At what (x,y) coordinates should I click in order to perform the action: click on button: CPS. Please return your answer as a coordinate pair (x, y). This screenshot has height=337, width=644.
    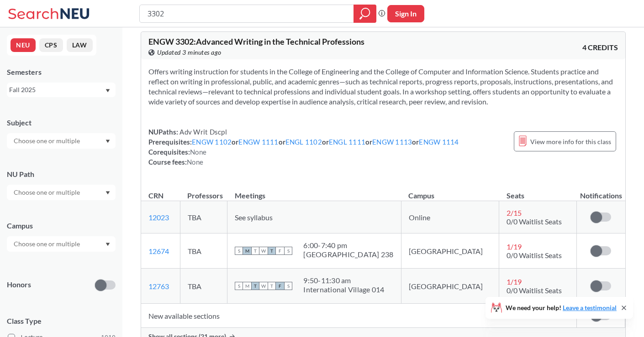
    Looking at the image, I should click on (51, 45).